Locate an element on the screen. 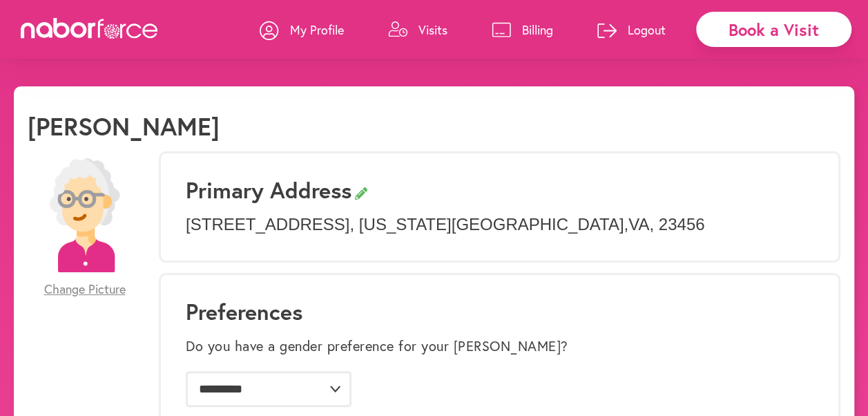 The height and width of the screenshot is (416, 868). h3: Primary Address is located at coordinates (499, 190).